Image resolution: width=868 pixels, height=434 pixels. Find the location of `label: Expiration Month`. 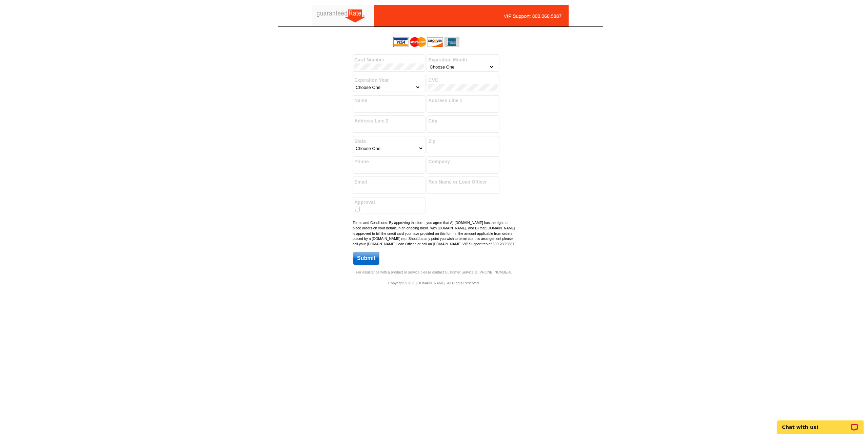

label: Expiration Month is located at coordinates (463, 59).